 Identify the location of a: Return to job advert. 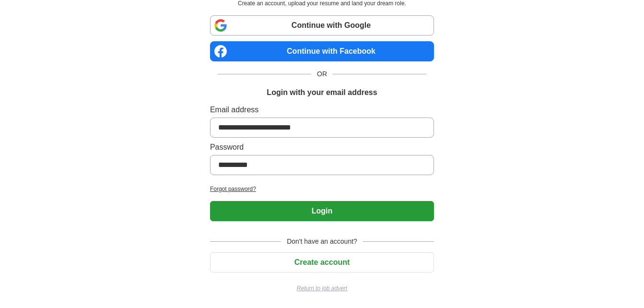
(322, 288).